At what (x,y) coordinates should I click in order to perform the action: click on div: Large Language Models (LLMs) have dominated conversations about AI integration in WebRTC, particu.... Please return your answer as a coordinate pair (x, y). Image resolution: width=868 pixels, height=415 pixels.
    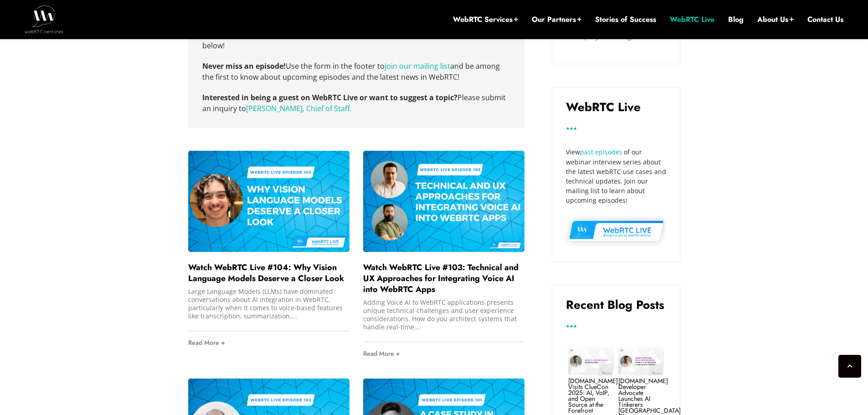
    Looking at the image, I should click on (269, 304).